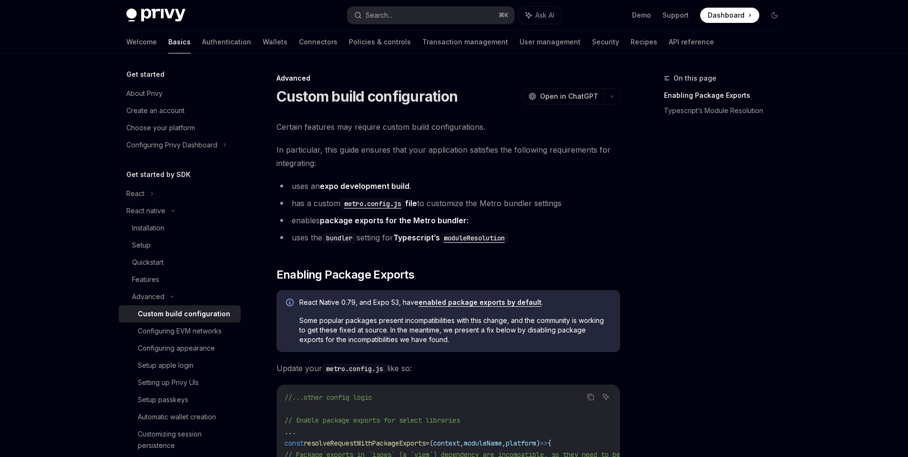 This screenshot has height=457, width=908. What do you see at coordinates (644, 42) in the screenshot?
I see `a: Recipes` at bounding box center [644, 42].